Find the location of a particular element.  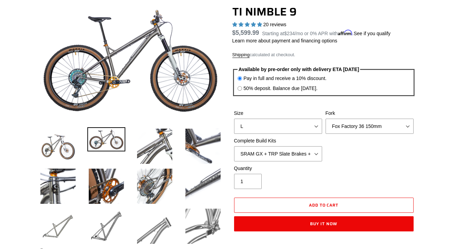

label: Fork is located at coordinates (369, 113).